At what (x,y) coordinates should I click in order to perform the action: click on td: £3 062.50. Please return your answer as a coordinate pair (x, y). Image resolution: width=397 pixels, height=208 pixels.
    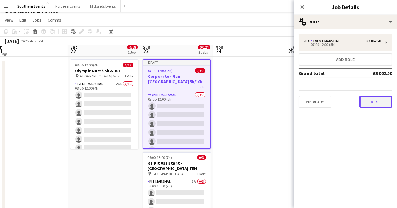
    Looking at the image, I should click on (373, 73).